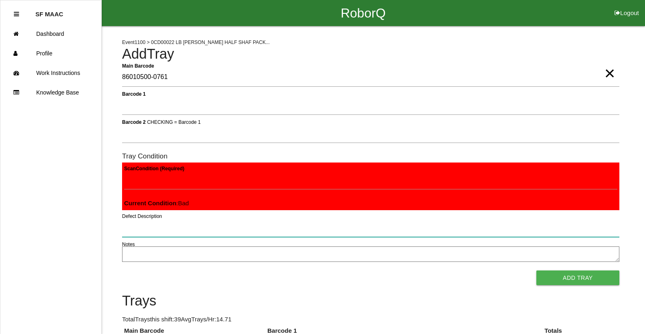  What do you see at coordinates (156, 203) in the screenshot?
I see `span: : Bad` at bounding box center [156, 203].